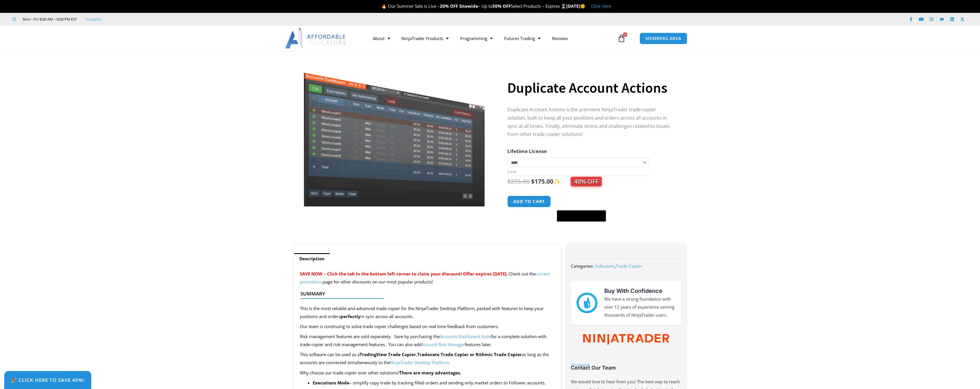 The height and width of the screenshot is (389, 980). Describe the element at coordinates (581, 216) in the screenshot. I see `button: Buy with GPay` at that location.